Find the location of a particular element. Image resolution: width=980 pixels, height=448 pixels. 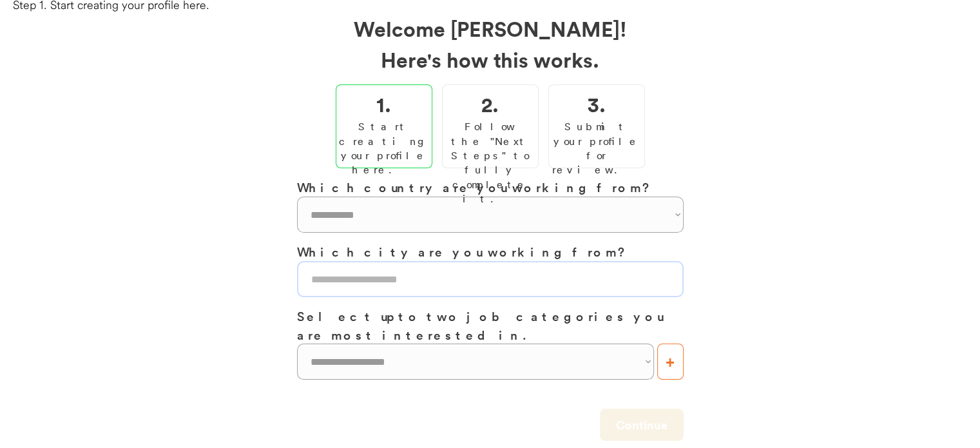

div: Submit your profile for review. is located at coordinates (596, 148).